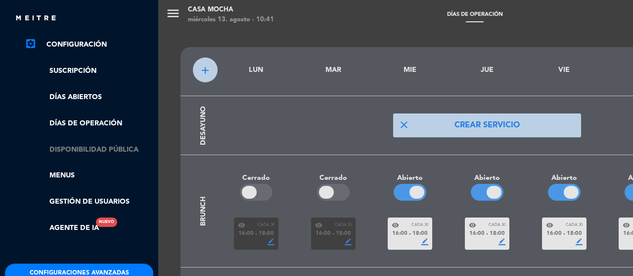  I want to click on div: Nuevo, so click(106, 222).